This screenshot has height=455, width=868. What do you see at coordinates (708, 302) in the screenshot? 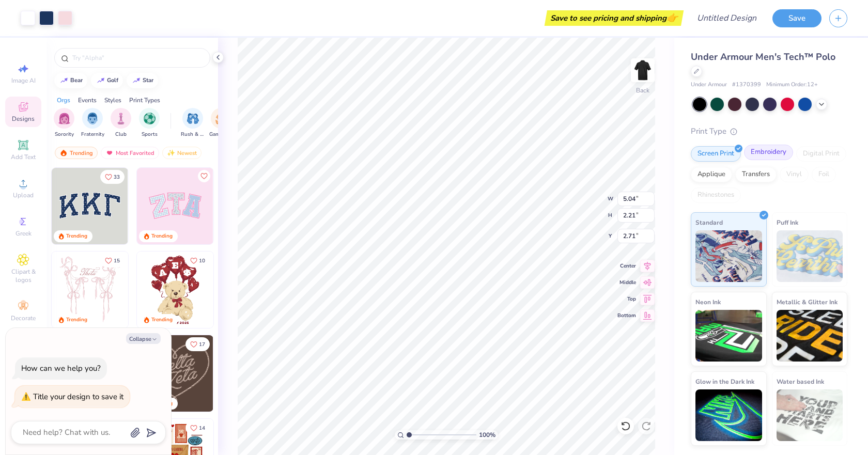
I see `span: Neon Ink` at bounding box center [708, 302].